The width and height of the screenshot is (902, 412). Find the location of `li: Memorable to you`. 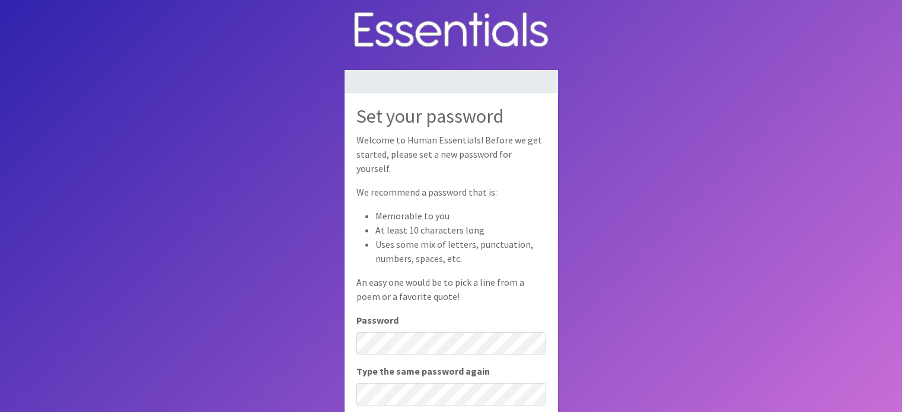

li: Memorable to you is located at coordinates (461, 216).